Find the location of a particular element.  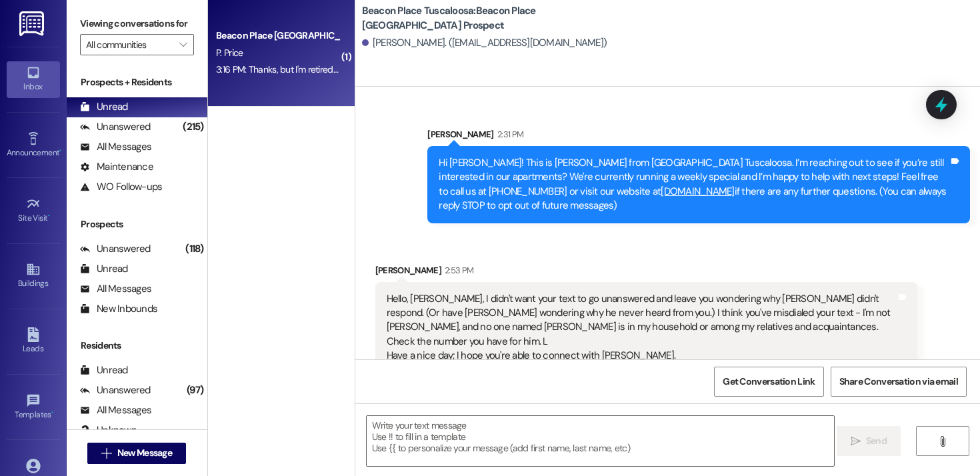

input: All communities is located at coordinates (129, 45).